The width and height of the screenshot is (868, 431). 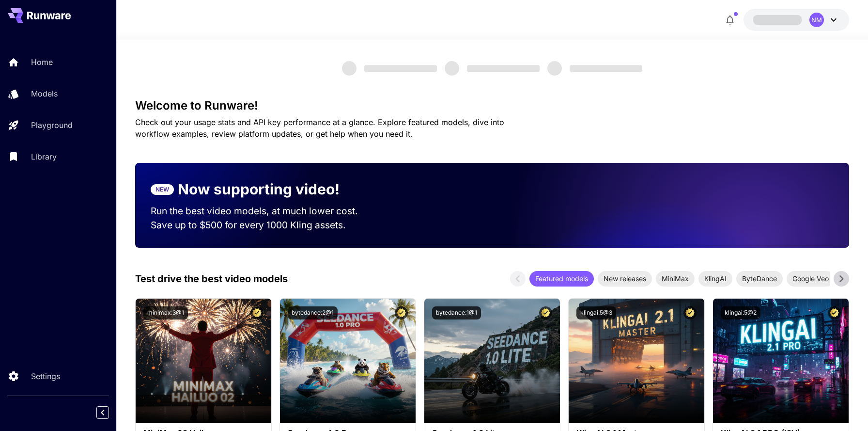 What do you see at coordinates (42, 62) in the screenshot?
I see `p: Home` at bounding box center [42, 62].